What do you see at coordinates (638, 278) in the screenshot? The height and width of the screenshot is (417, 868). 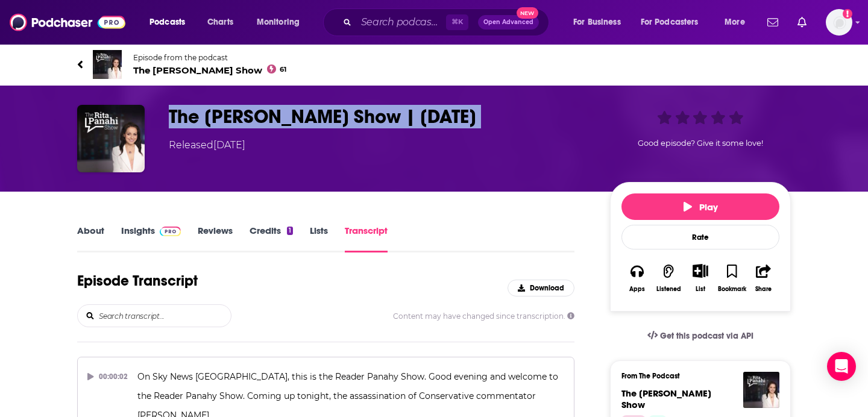 I see `button: Apps` at bounding box center [638, 278].